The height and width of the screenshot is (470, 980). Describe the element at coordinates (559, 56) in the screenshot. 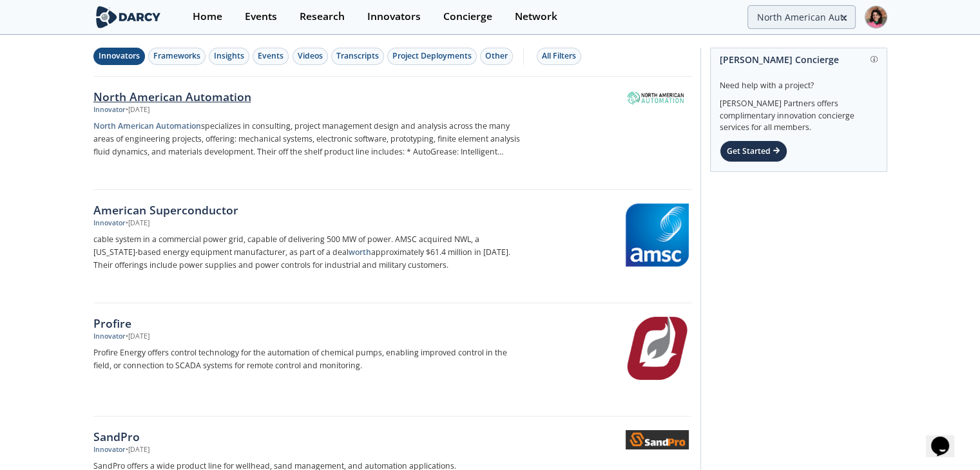

I see `button: All Filters` at that location.